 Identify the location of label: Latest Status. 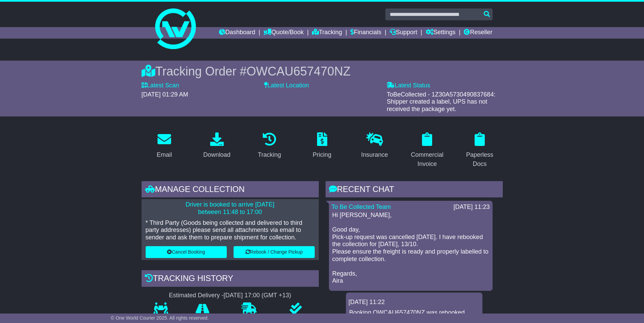
(408, 86).